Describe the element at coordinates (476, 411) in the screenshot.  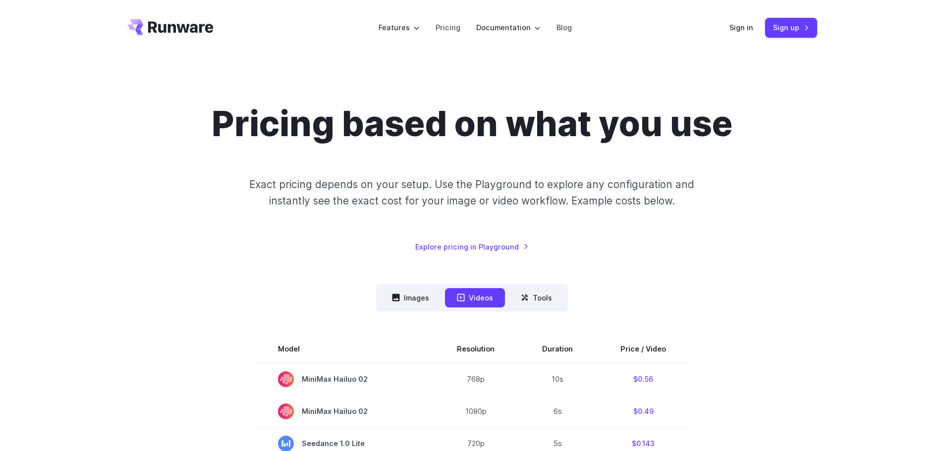
I see `td: 1080p` at that location.